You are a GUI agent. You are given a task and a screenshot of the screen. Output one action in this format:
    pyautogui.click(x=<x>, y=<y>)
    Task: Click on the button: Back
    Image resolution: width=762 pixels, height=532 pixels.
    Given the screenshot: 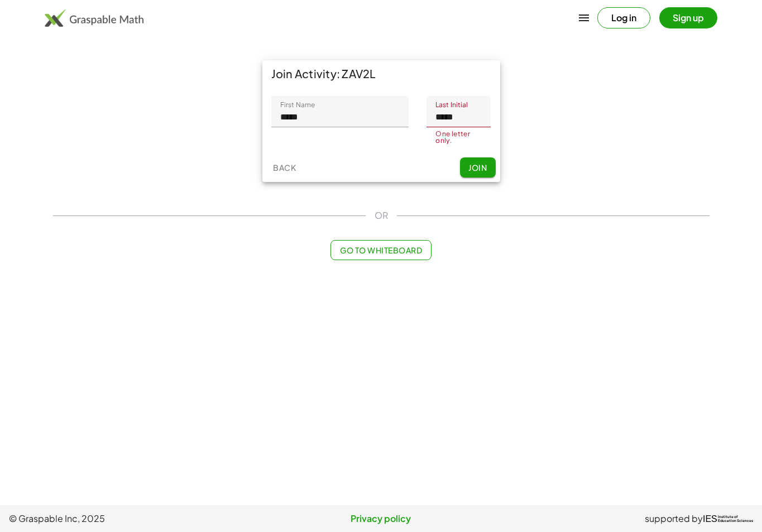 What is the action you would take?
    pyautogui.click(x=285, y=167)
    